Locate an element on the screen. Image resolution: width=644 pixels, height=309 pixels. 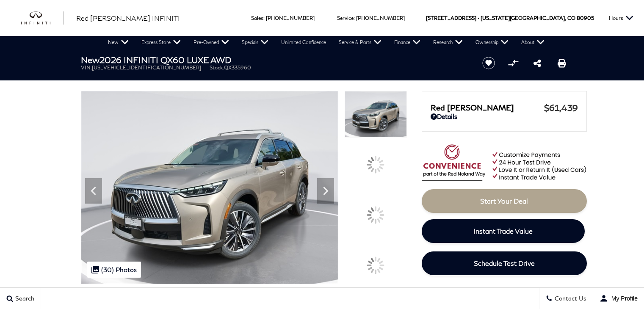
img: INFINITI is located at coordinates (42, 18).